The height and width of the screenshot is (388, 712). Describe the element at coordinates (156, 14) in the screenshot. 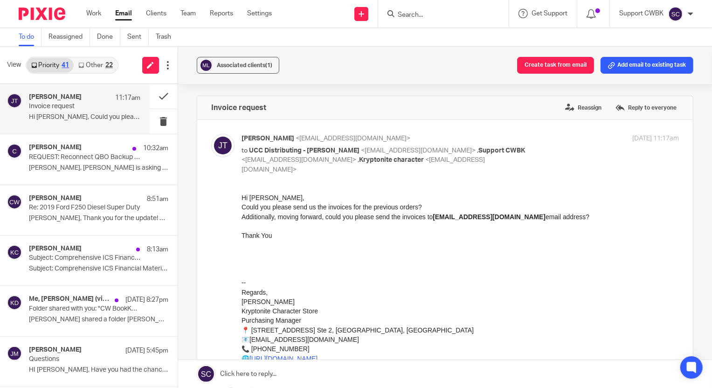

I see `a: Clients` at that location.